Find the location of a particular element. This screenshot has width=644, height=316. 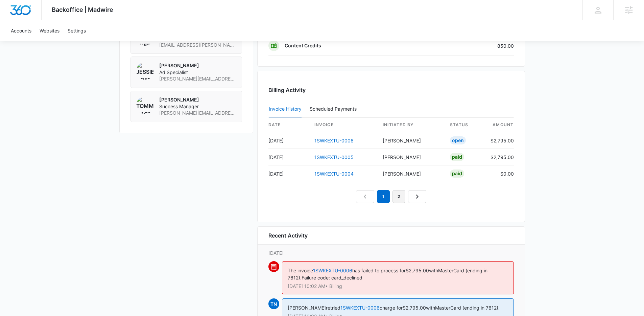

span: Backoffice | Madwire is located at coordinates (83, 10).